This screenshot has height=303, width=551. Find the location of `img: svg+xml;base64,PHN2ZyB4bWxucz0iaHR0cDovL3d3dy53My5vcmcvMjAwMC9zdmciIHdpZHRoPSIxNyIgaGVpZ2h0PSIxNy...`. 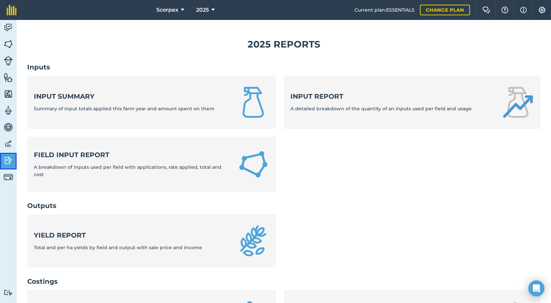

img: svg+xml;base64,PHN2ZyB4bWxucz0iaHR0cDovL3d3dy53My5vcmcvMjAwMC9zdmciIHdpZHRoPSIxNyIgaGVpZ2h0PSIxNy... is located at coordinates (524, 10).